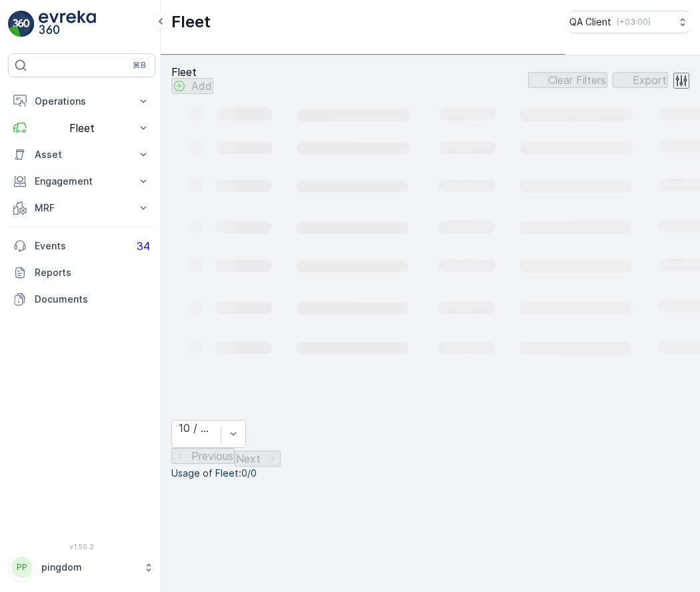 The image size is (700, 592). Describe the element at coordinates (81, 155) in the screenshot. I see `p: Asset` at that location.